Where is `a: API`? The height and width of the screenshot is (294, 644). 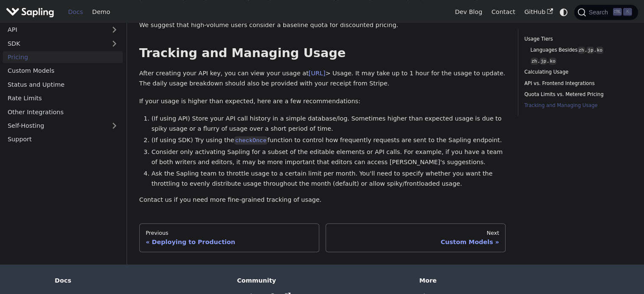
a: API is located at coordinates (54, 30).